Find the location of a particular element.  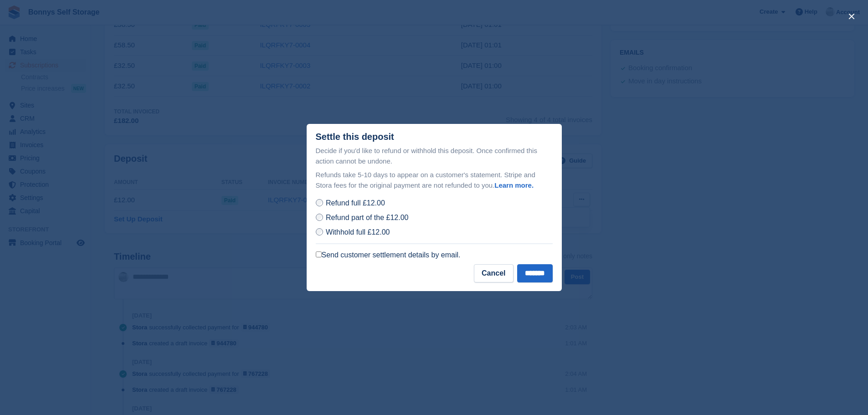

a: Learn more. is located at coordinates (514, 185).